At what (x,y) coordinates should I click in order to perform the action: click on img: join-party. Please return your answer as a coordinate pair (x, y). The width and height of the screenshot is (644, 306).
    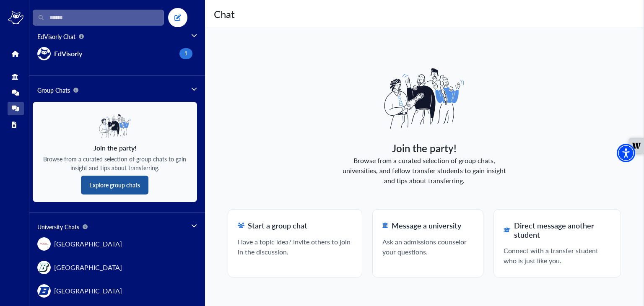
    Looking at the image, I should click on (424, 99).